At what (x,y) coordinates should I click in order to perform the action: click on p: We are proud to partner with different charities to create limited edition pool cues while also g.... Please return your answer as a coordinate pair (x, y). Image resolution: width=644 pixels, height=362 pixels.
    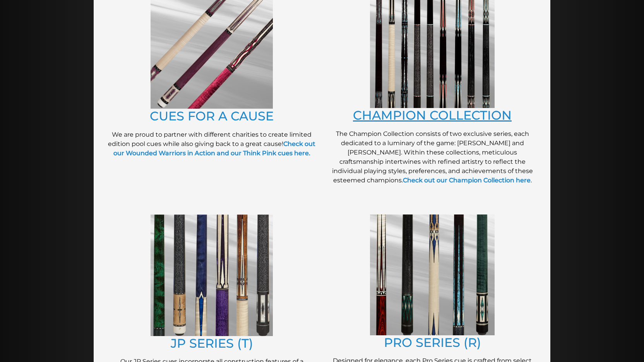
    Looking at the image, I should click on (211, 144).